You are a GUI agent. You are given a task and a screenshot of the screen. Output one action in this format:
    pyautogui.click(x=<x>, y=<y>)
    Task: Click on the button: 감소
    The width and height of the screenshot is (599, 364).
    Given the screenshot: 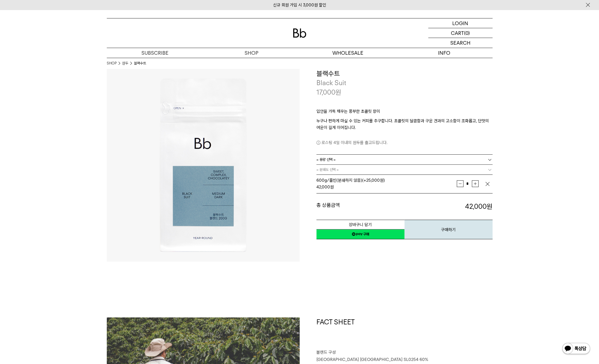 What is the action you would take?
    pyautogui.click(x=460, y=183)
    